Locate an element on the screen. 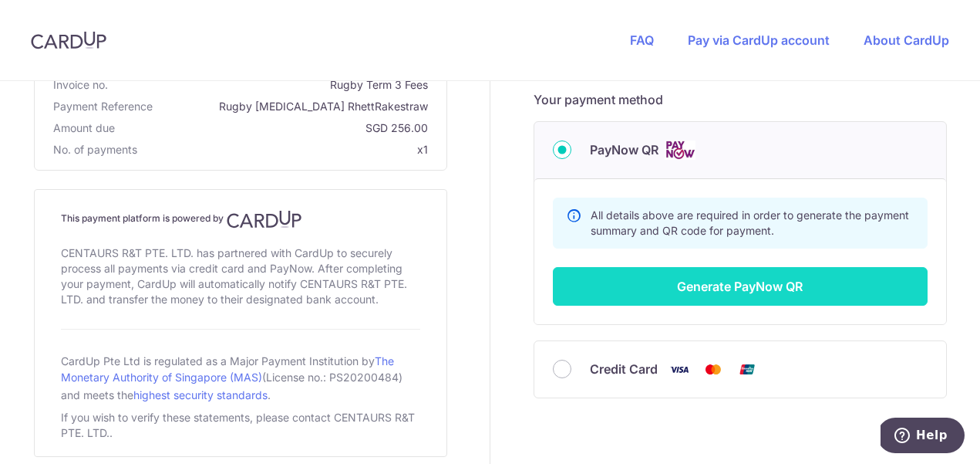 Image resolution: width=980 pixels, height=464 pixels. img: Visa is located at coordinates (679, 369).